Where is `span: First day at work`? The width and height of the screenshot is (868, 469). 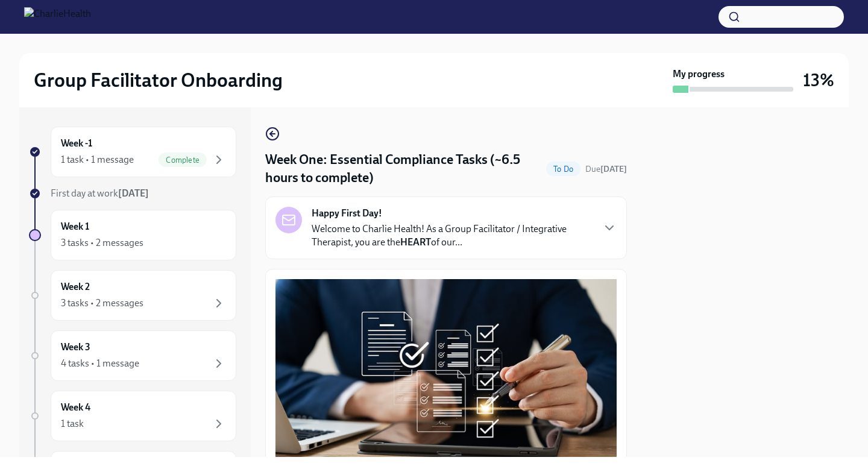 span: First day at work is located at coordinates (100, 193).